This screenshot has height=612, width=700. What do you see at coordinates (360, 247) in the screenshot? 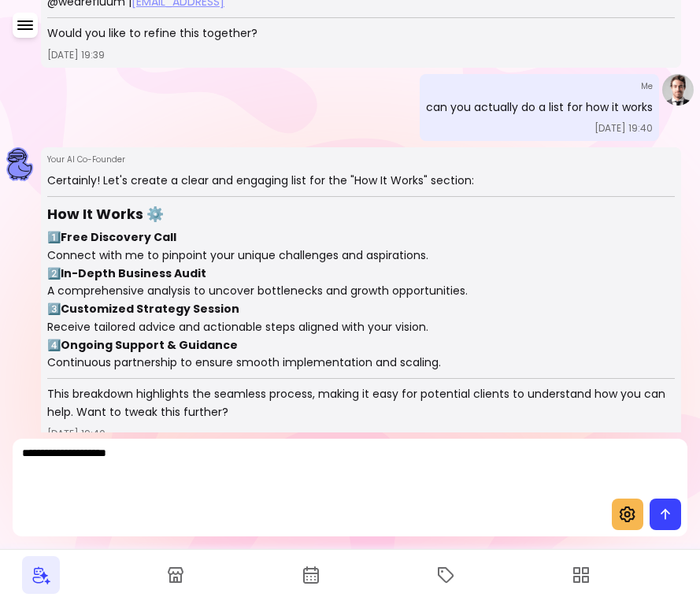
I see `p: 1️⃣ Connect with me to pinpoint your unique challenges and aspirations.` at bounding box center [360, 247].